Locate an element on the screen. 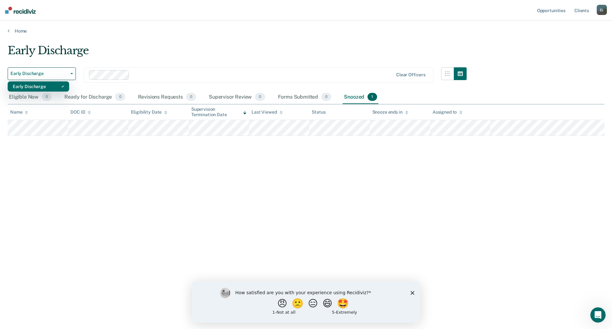  img: Recidiviz is located at coordinates (20, 10).